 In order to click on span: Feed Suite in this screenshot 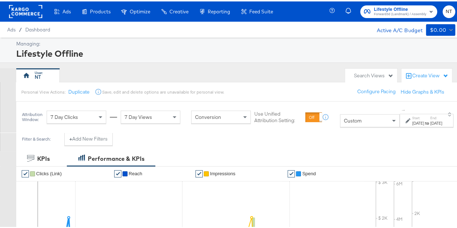, I will do `click(261, 10)`.